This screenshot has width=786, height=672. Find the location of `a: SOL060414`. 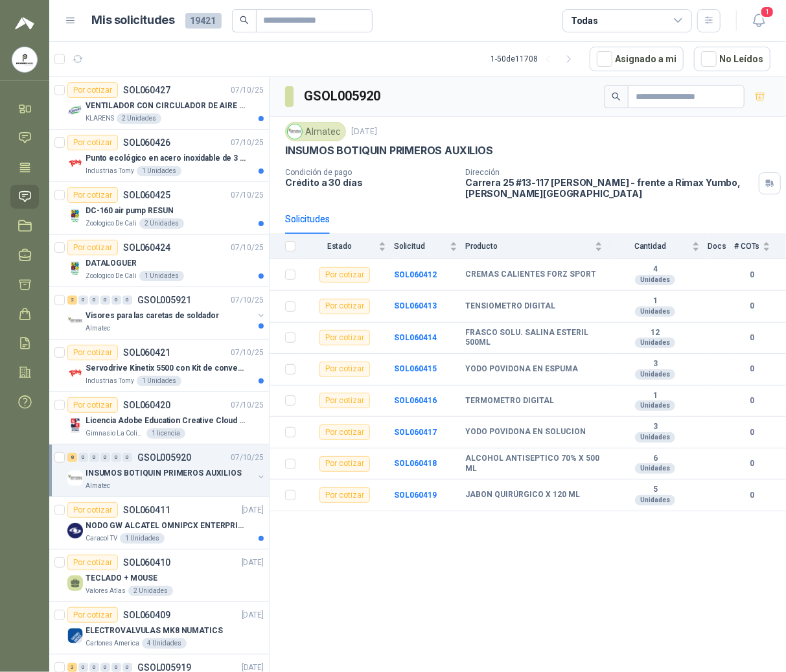

a: SOL060414 is located at coordinates (415, 338).